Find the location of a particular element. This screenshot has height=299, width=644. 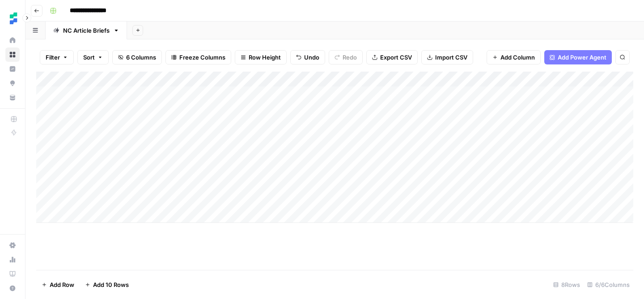

a: Insights is located at coordinates (12, 69).